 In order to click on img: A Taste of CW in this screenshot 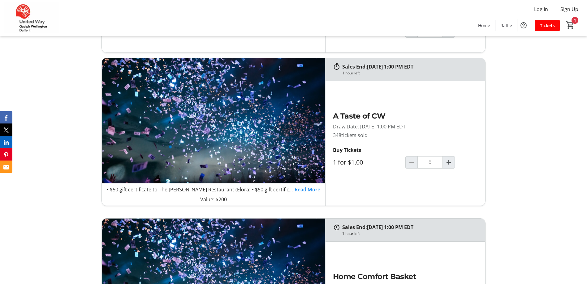, I will do `click(213, 121)`.